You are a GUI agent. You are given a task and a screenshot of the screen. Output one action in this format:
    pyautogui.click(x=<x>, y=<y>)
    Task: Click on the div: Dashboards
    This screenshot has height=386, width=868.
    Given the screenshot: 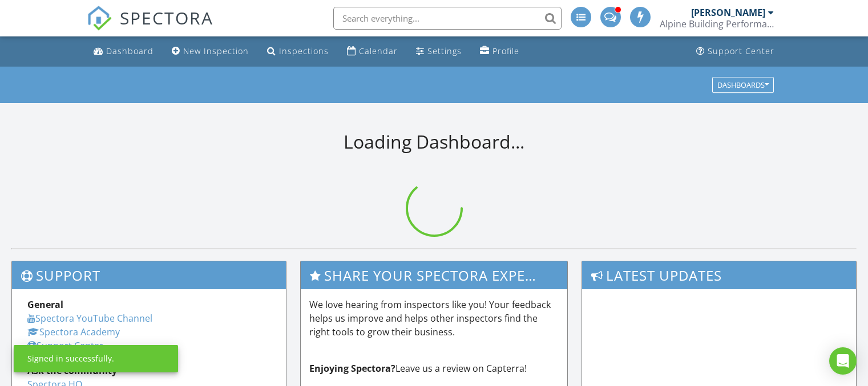 What is the action you would take?
    pyautogui.click(x=743, y=85)
    